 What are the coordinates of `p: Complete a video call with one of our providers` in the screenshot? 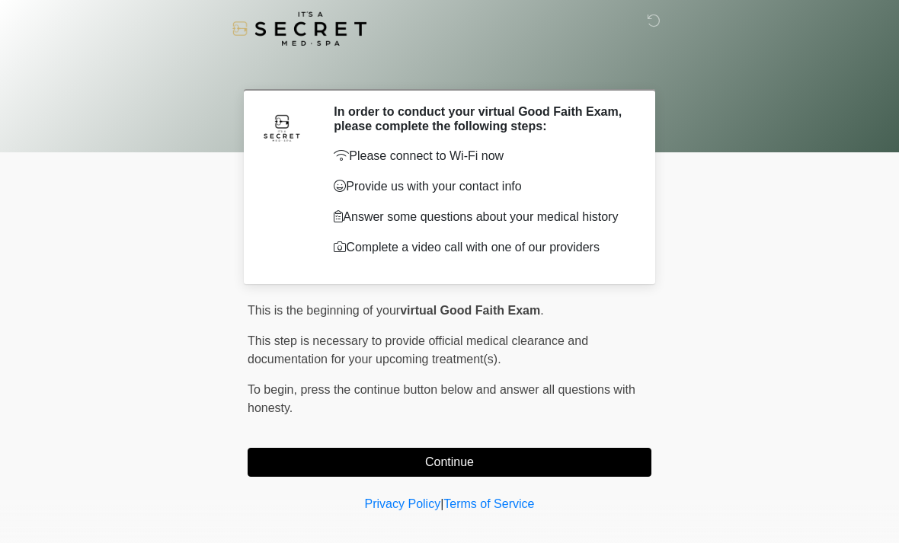 It's located at (480, 247).